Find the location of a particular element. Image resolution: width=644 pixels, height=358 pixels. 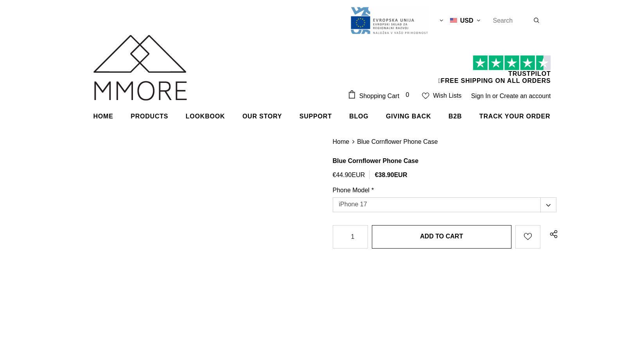

span: Home is located at coordinates (103, 116).